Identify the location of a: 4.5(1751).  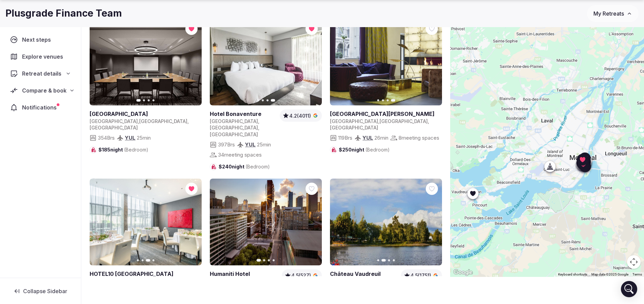
(421, 276).